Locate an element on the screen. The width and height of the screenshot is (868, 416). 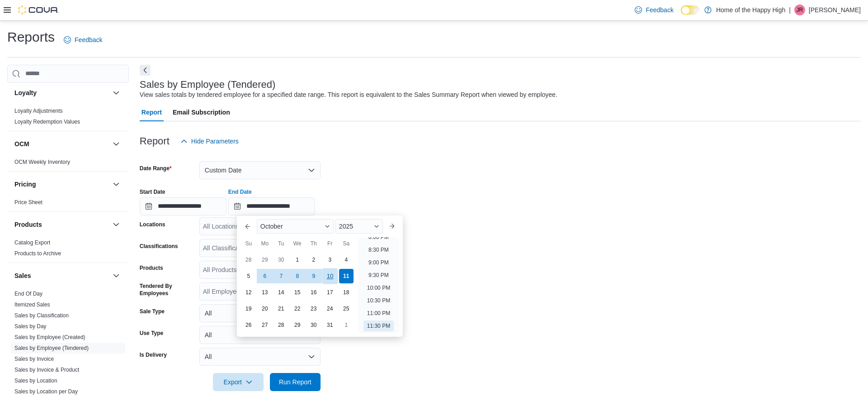
a: Sales by Invoice & Product is located at coordinates (47, 369).